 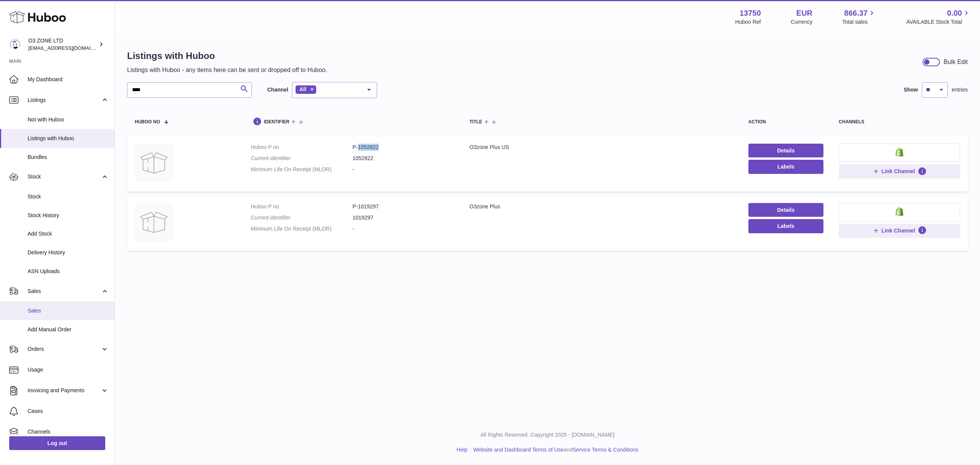 What do you see at coordinates (955, 13) in the screenshot?
I see `span: 0.00` at bounding box center [955, 13].